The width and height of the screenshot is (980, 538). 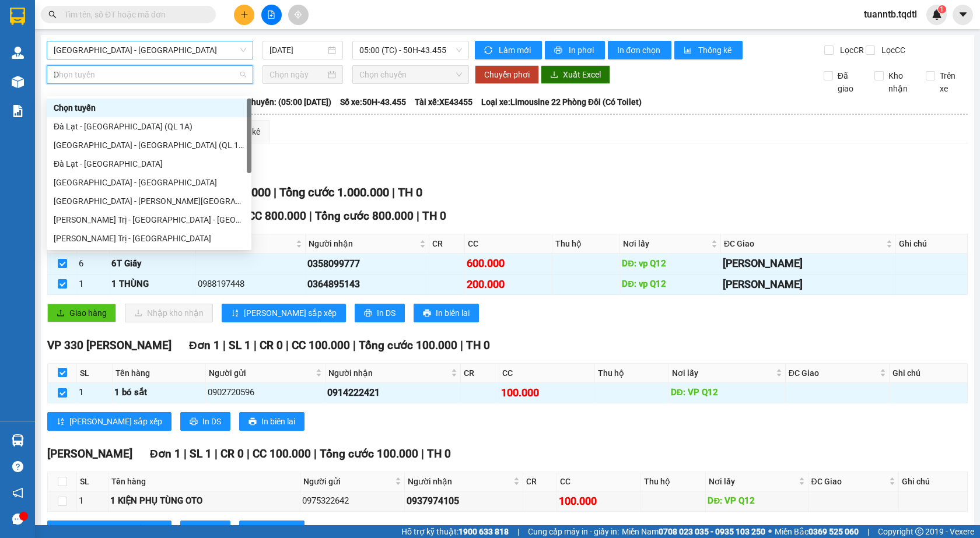 What do you see at coordinates (368, 263) in the screenshot?
I see `div: 0358099777` at bounding box center [368, 263].